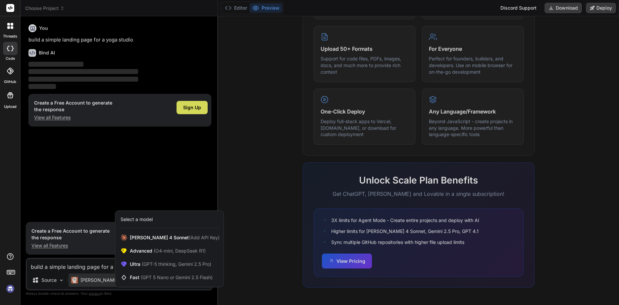  I want to click on span: (GPT-5 thinking, Gemini 2.5 Pro), so click(176, 263).